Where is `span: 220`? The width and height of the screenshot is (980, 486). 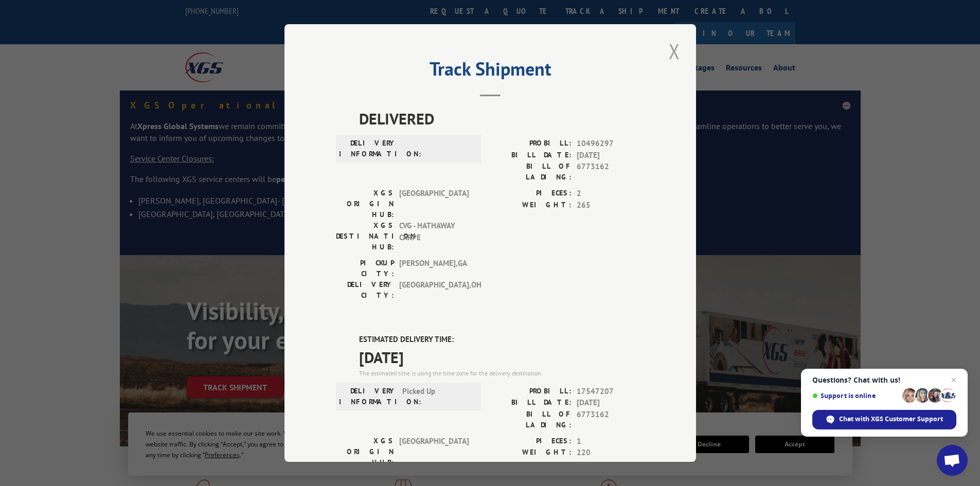
span: 220 is located at coordinates (611, 453).